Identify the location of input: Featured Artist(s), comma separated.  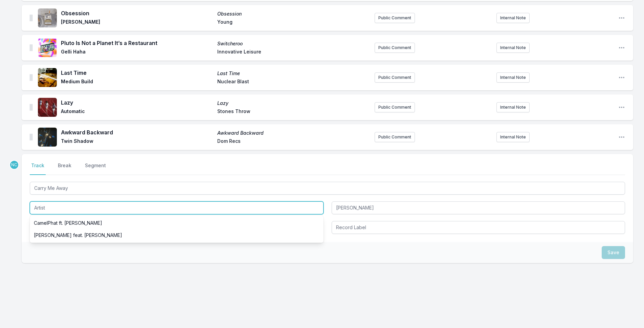
(478, 208).